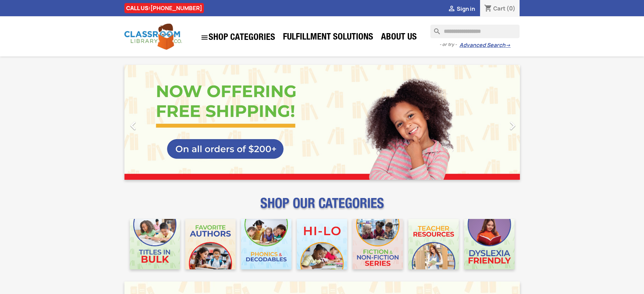 This screenshot has height=294, width=644. I want to click on a: Next, so click(490, 122).